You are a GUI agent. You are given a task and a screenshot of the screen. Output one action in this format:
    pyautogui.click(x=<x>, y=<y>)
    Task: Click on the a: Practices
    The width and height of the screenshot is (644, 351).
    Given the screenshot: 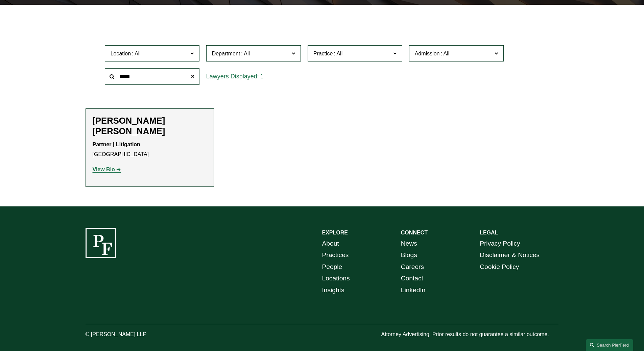 What is the action you would take?
    pyautogui.click(x=335, y=255)
    